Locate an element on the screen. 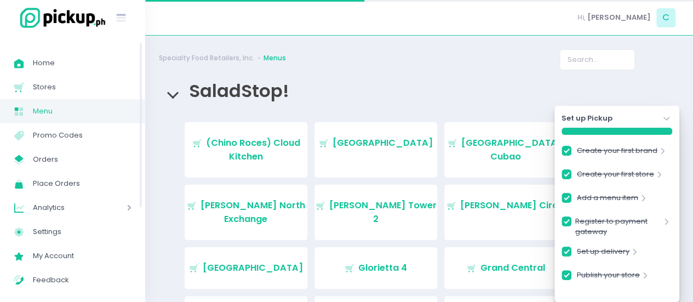  a: Set up delivery is located at coordinates (603, 253).